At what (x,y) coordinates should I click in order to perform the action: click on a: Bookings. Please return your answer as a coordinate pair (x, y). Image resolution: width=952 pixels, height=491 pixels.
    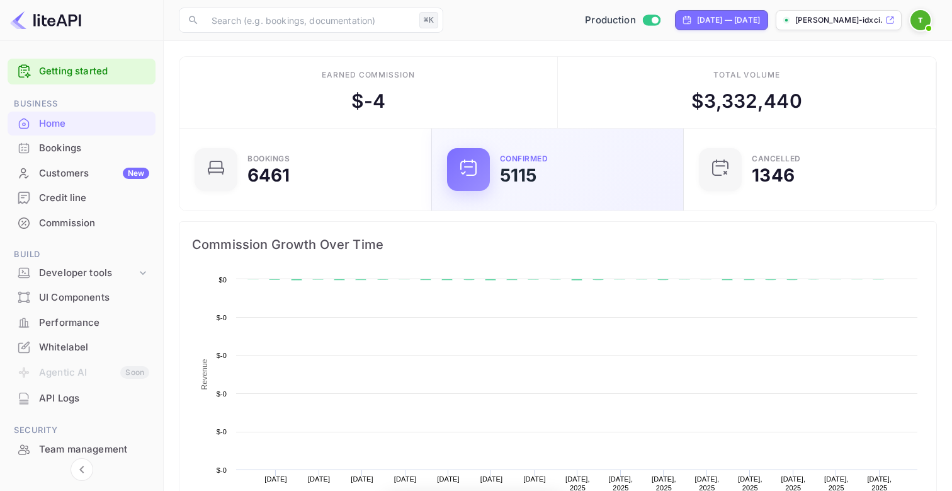
    Looking at the image, I should click on (81, 147).